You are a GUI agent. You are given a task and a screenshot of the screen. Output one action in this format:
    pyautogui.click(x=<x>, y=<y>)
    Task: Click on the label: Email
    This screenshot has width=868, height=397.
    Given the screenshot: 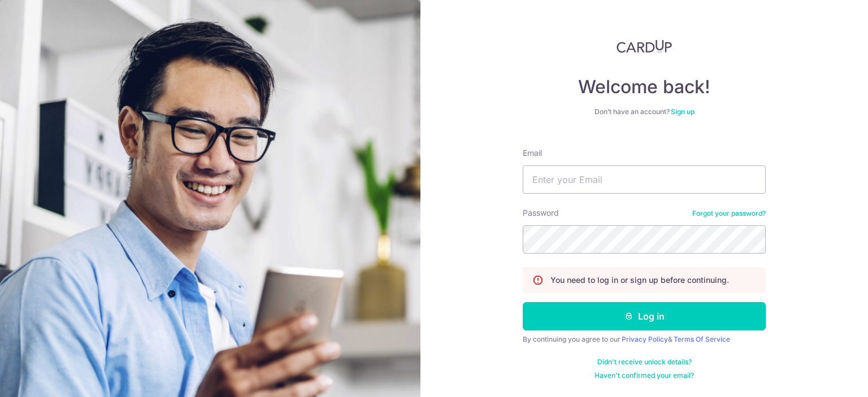 What is the action you would take?
    pyautogui.click(x=532, y=153)
    